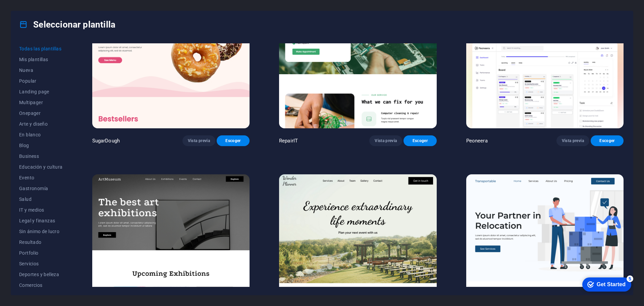 The image size is (644, 306). What do you see at coordinates (30, 11) in the screenshot?
I see `div: Get Started 5 items remaining, 0% complete` at bounding box center [30, 11].